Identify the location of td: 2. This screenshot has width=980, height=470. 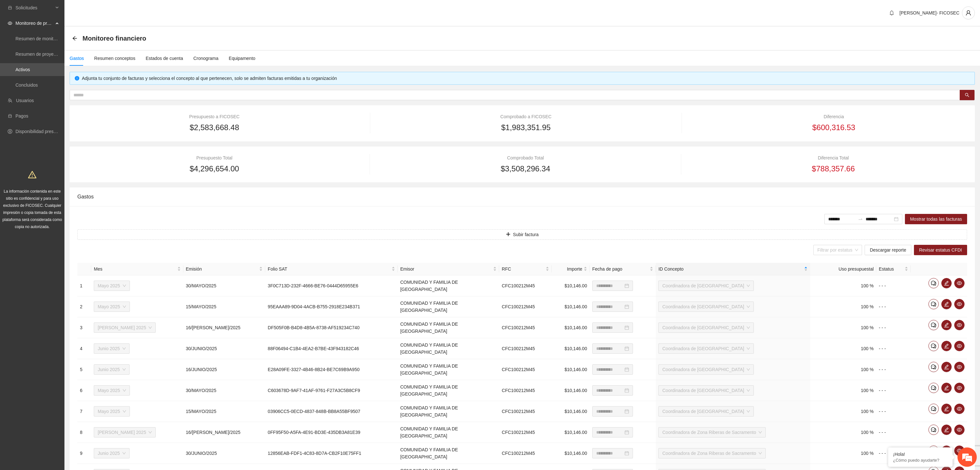
(84, 307).